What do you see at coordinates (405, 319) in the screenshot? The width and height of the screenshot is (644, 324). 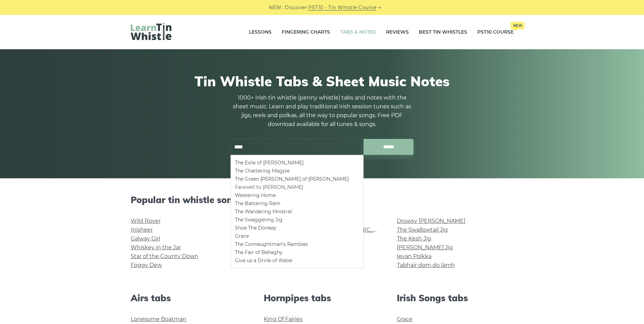 I see `a: Grace` at bounding box center [405, 319].